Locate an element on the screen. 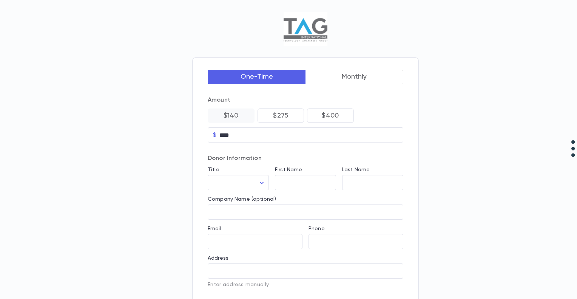  button: $140 is located at coordinates (231, 115).